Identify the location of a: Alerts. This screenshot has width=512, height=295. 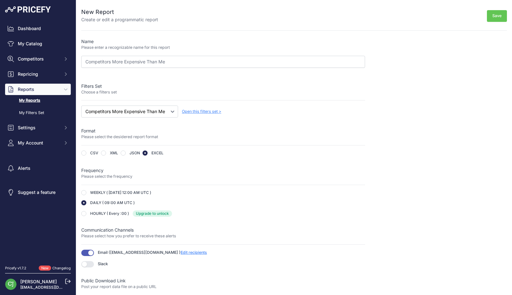
(38, 168).